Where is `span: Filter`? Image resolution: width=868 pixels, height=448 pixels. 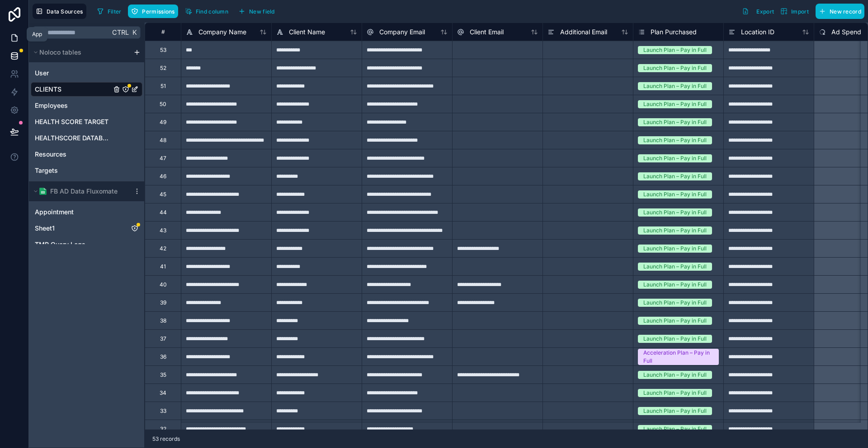 span: Filter is located at coordinates (115, 11).